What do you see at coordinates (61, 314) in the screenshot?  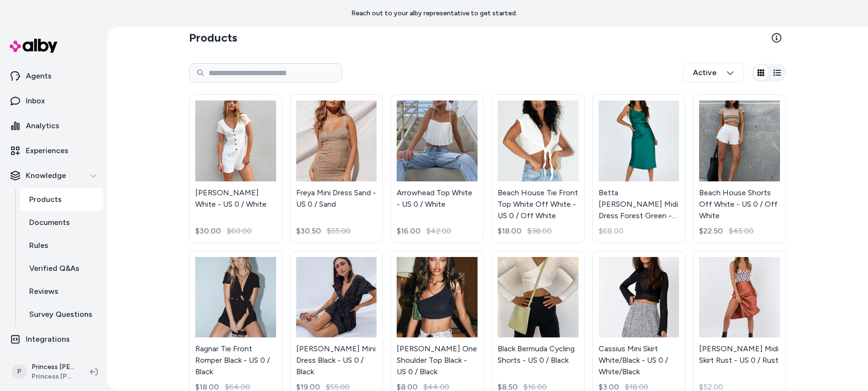 I see `a: Survey Questions` at bounding box center [61, 314].